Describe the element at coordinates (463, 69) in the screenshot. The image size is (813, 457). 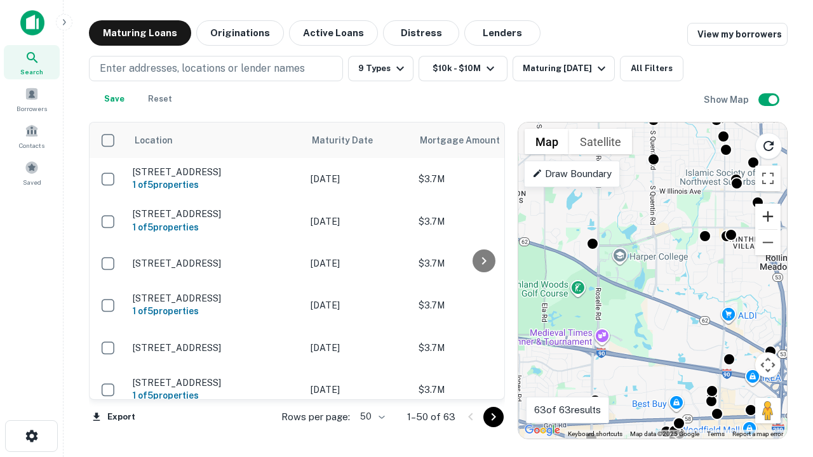
I see `button: $10k - $10M` at that location.